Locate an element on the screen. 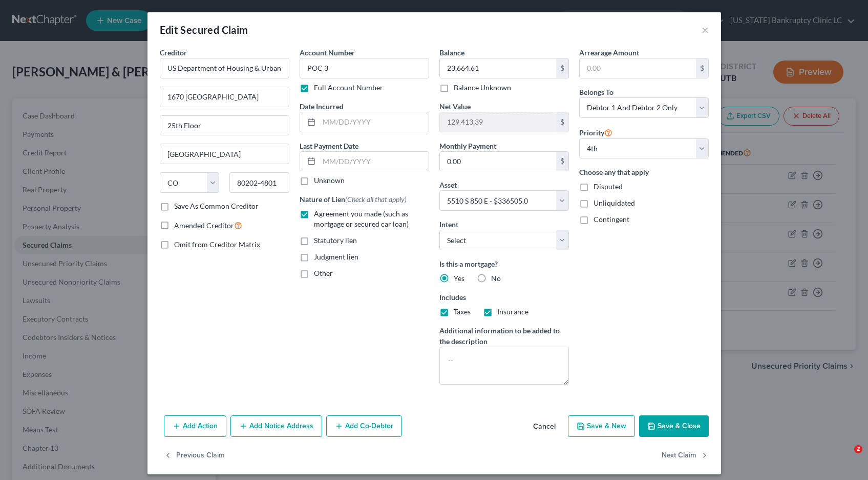 The width and height of the screenshot is (868, 480). span: Creditor is located at coordinates (173, 53).